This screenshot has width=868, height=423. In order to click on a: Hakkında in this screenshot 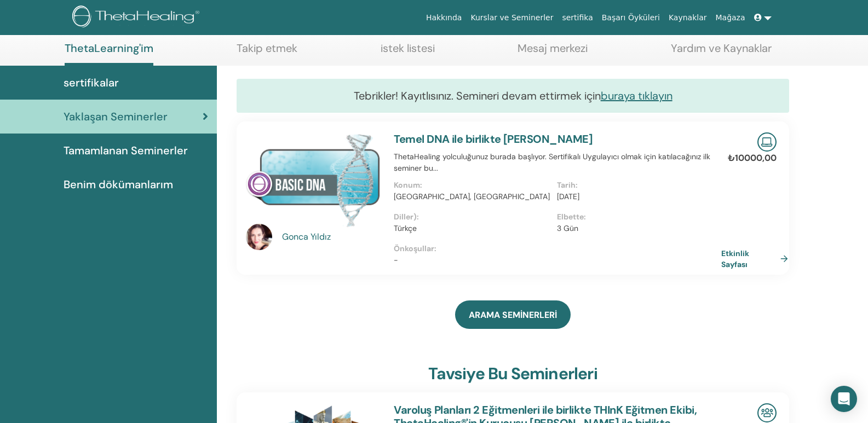, I will do `click(444, 17)`.